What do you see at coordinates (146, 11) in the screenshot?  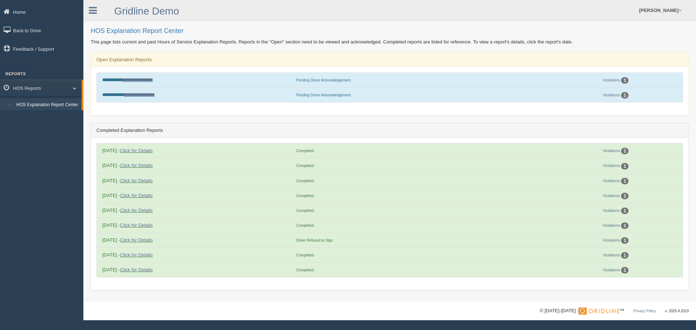 I see `a: Gridline Demo` at bounding box center [146, 11].